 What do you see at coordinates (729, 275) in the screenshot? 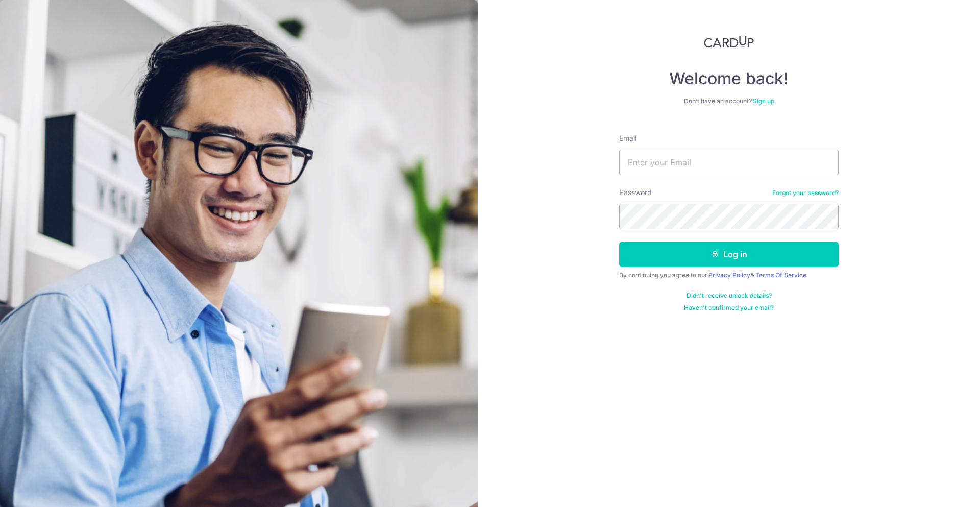
I see `div: By continuing you agree to our &` at bounding box center [729, 275].